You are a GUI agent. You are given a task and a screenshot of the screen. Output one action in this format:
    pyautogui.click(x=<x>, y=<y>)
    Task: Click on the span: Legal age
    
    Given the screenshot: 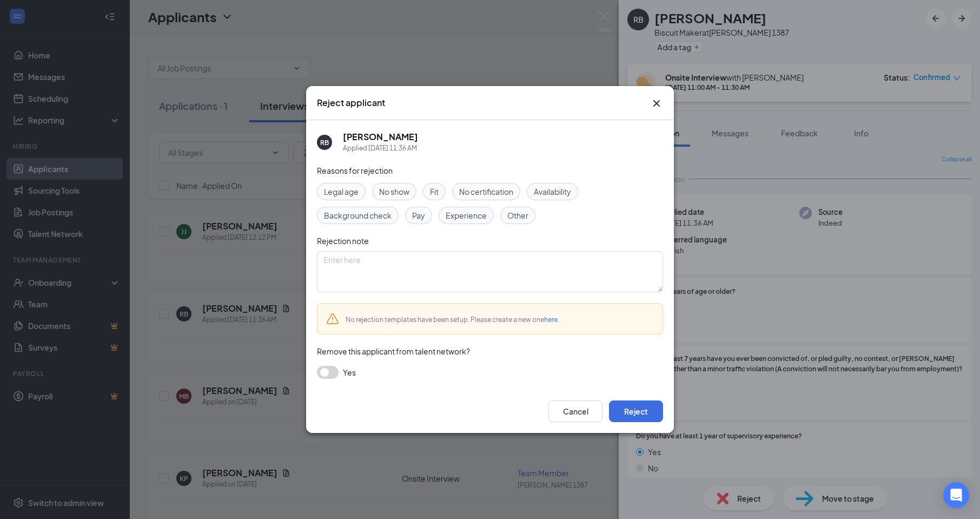 What is the action you would take?
    pyautogui.click(x=342, y=192)
    